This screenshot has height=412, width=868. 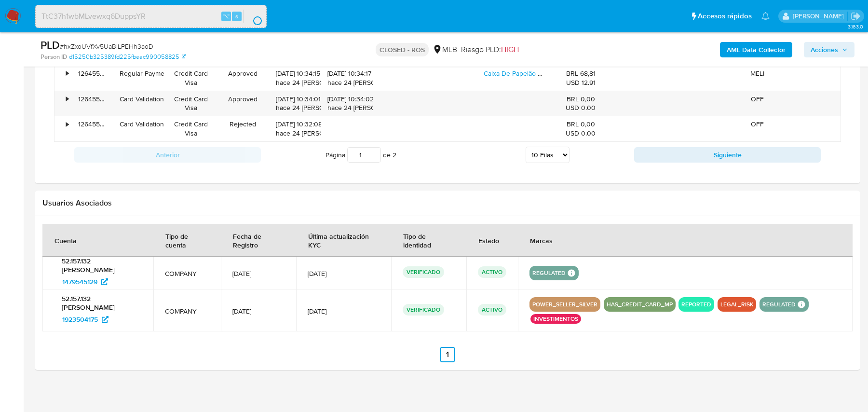 I want to click on a: Notificaciones, so click(x=765, y=16).